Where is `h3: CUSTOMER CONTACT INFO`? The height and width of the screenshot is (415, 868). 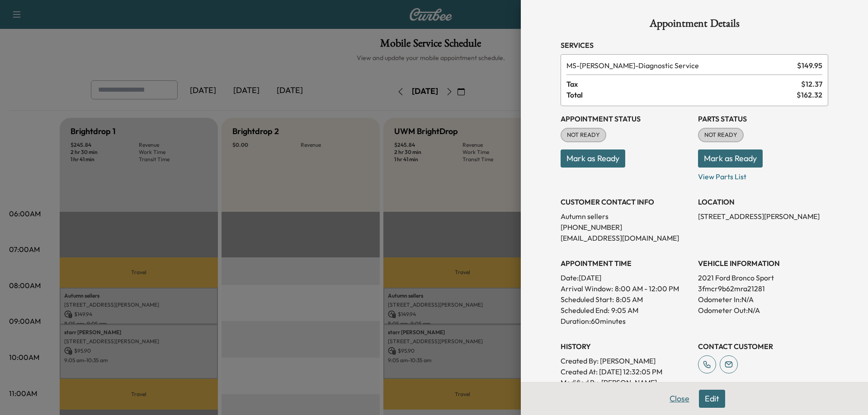 h3: CUSTOMER CONTACT INFO is located at coordinates (626, 202).